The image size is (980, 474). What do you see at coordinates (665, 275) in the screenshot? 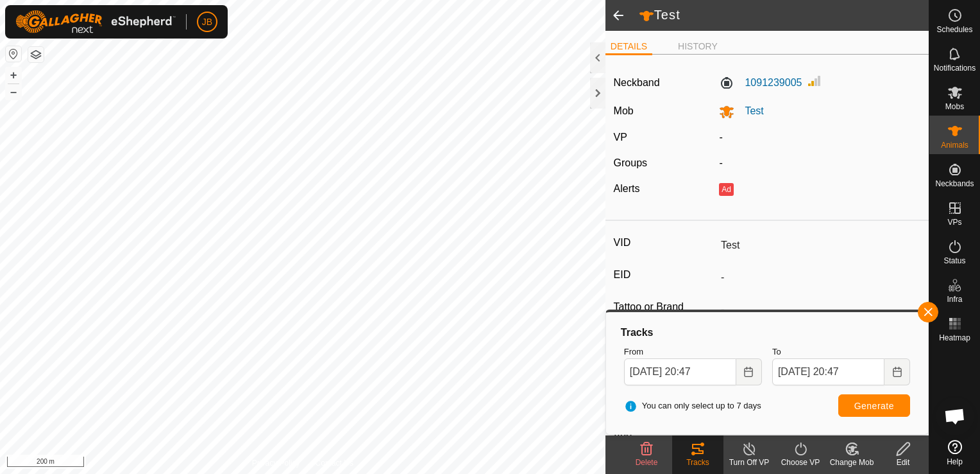
I see `label: EID` at bounding box center [665, 275].